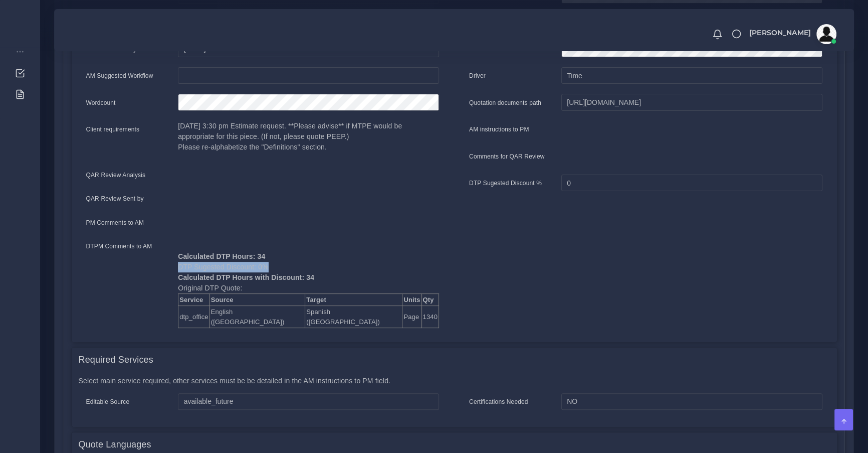 Image resolution: width=868 pixels, height=453 pixels. I want to click on th: Units, so click(412, 299).